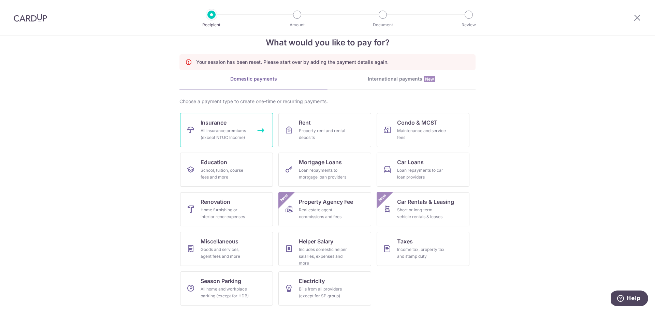 The height and width of the screenshot is (311, 655). Describe the element at coordinates (423, 169) in the screenshot. I see `a: Car LoansLoan repayments to car loan providers` at that location.